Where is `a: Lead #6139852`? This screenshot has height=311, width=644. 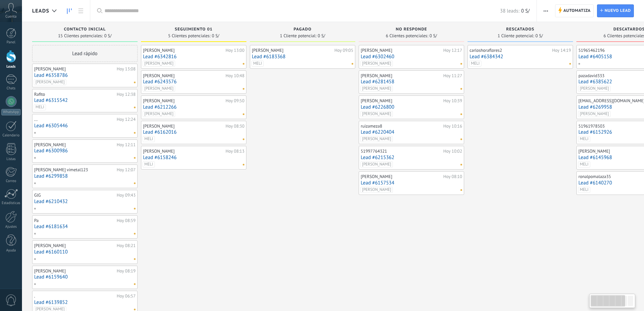 a: Lead #6139852 is located at coordinates (85, 302).